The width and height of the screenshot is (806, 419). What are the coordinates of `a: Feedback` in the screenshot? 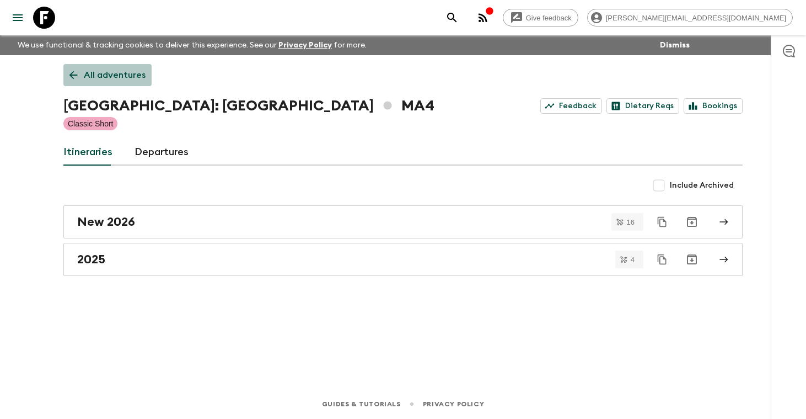 It's located at (571, 106).